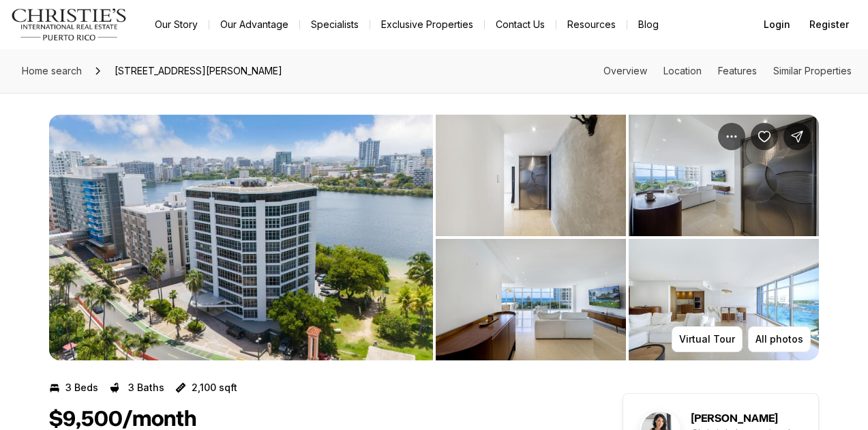  What do you see at coordinates (627, 237) in the screenshot?
I see `li: 2 of 9` at bounding box center [627, 237].